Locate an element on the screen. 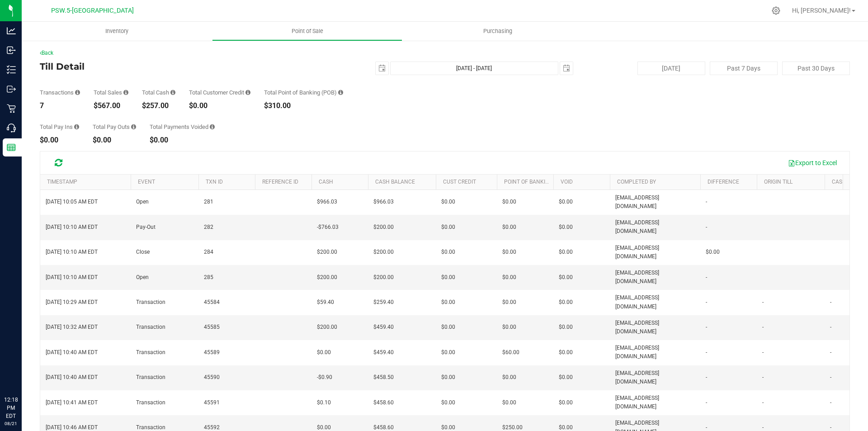 The image size is (868, 431). inline-svg: Inbound is located at coordinates (11, 50).